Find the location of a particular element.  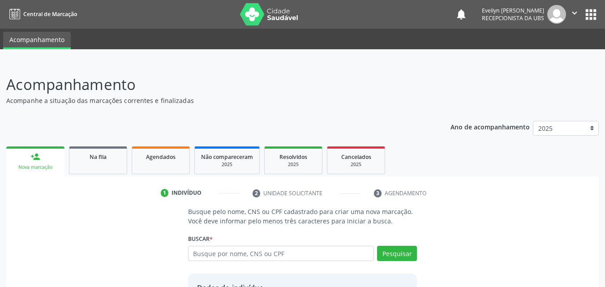

div: Indivíduo is located at coordinates (186, 193).